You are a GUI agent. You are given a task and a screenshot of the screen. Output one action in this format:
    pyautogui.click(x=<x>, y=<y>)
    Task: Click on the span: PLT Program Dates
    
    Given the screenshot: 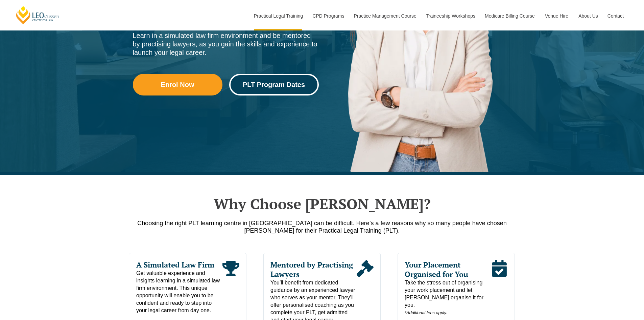 What is the action you would take?
    pyautogui.click(x=274, y=85)
    